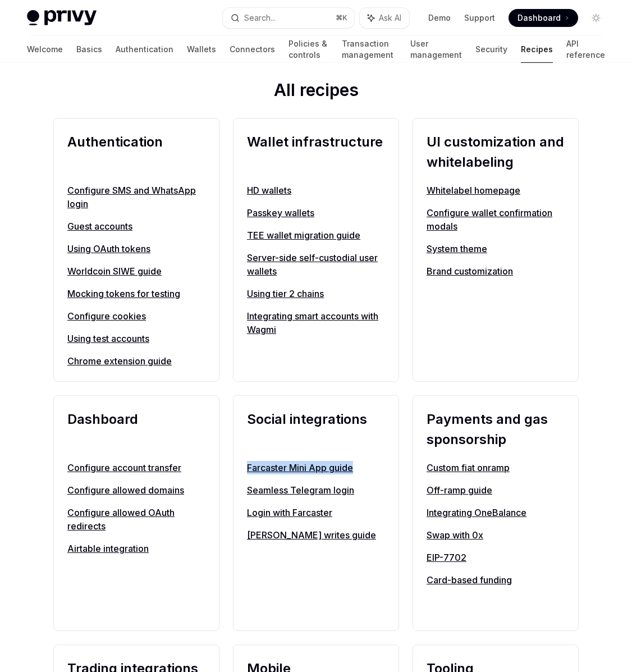 The image size is (632, 672). Describe the element at coordinates (316, 190) in the screenshot. I see `a: HD wallets` at that location.